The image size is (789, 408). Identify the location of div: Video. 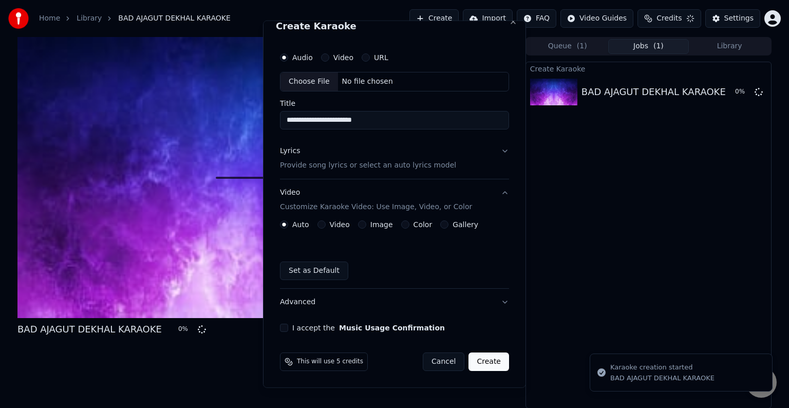
(376, 200).